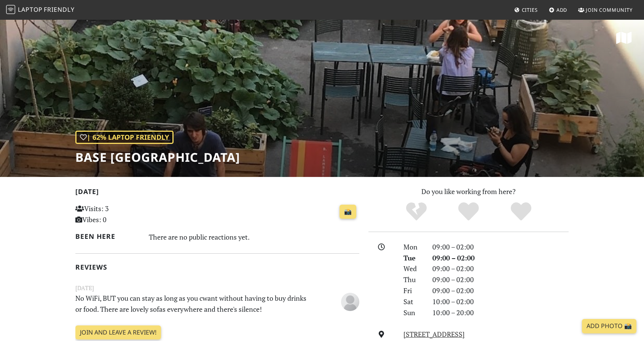  I want to click on div: Sun, so click(413, 313).